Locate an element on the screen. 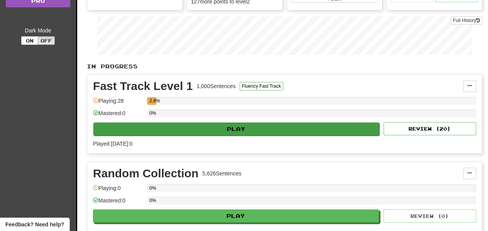 This screenshot has height=231, width=488. button: Fluency Fast Track is located at coordinates (261, 86).